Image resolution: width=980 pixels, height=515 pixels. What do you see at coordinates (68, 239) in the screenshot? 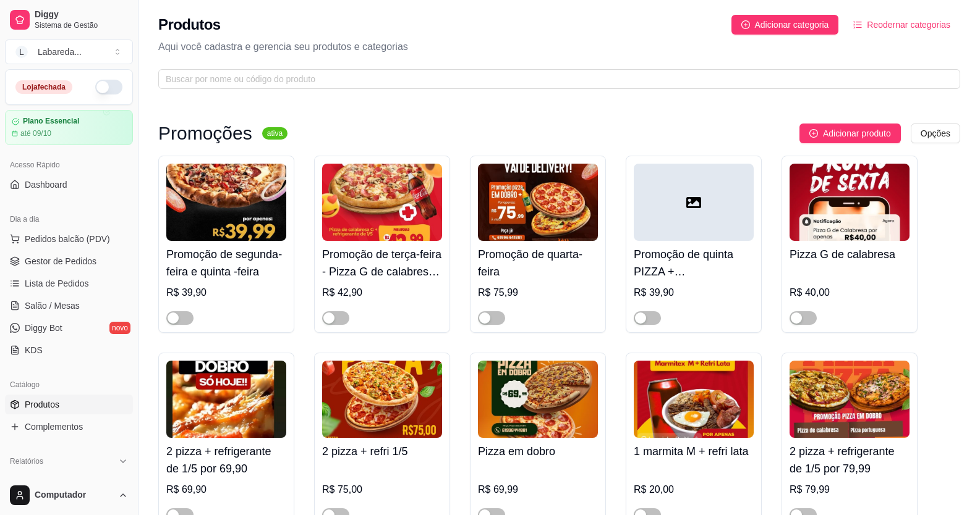
I see `button: Pedidos balcão (PDV)` at bounding box center [68, 239].